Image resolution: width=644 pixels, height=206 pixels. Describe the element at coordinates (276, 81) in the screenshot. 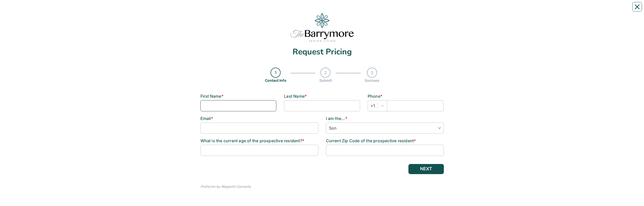

I see `div: Contact Info` at that location.